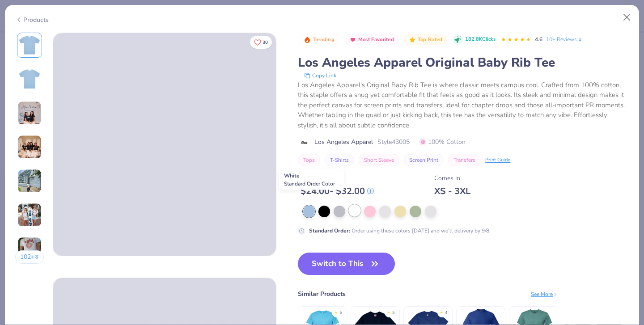 The width and height of the screenshot is (644, 325). I want to click on div: See More, so click(544, 294).